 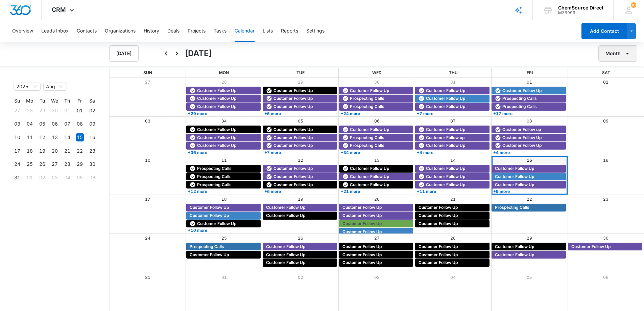 I want to click on button: Settings, so click(x=315, y=31).